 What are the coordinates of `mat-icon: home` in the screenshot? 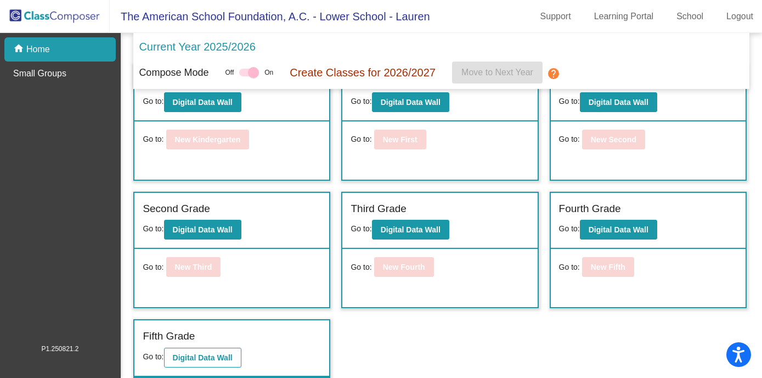 It's located at (20, 49).